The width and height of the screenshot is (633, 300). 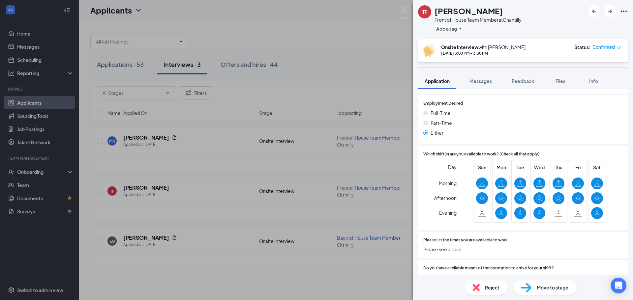 What do you see at coordinates (448, 213) in the screenshot?
I see `span: Evening` at bounding box center [448, 213].